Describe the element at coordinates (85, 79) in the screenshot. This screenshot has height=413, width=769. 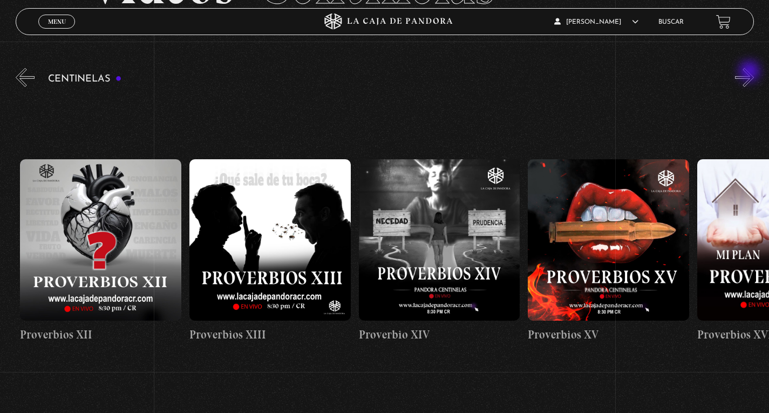
I see `h3: Centinelas` at that location.